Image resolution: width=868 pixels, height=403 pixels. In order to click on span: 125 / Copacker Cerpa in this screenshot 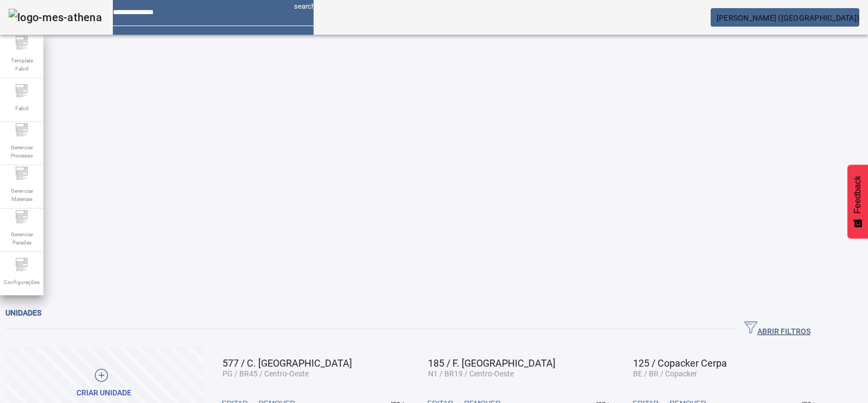, I will do `click(680, 363)`.